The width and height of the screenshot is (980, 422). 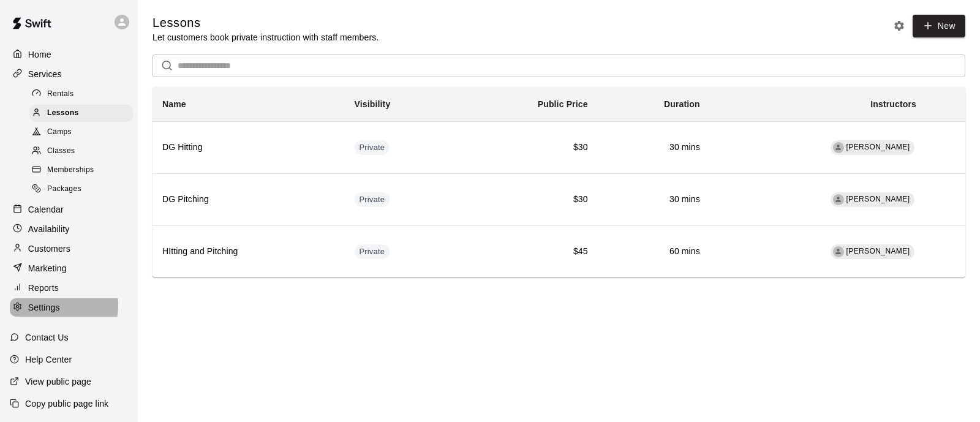 I want to click on p: Customers, so click(x=49, y=249).